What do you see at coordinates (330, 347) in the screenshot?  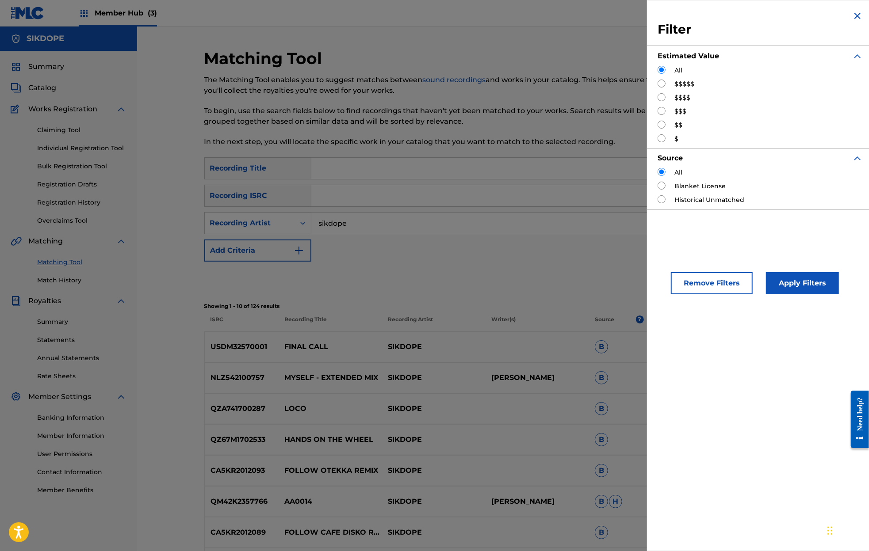 I see `p: FINAL CALL` at bounding box center [330, 347].